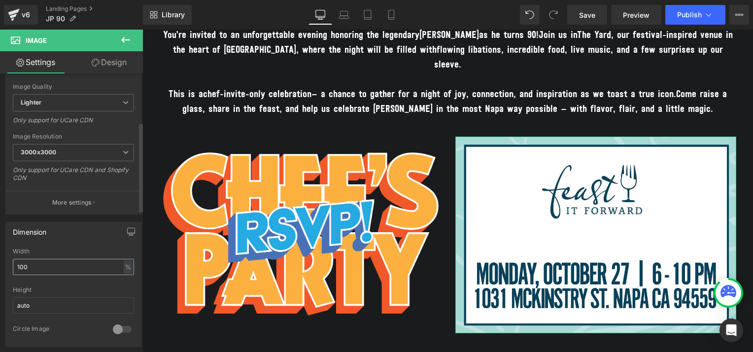 The image size is (753, 352). Describe the element at coordinates (739, 15) in the screenshot. I see `button: More` at that location.